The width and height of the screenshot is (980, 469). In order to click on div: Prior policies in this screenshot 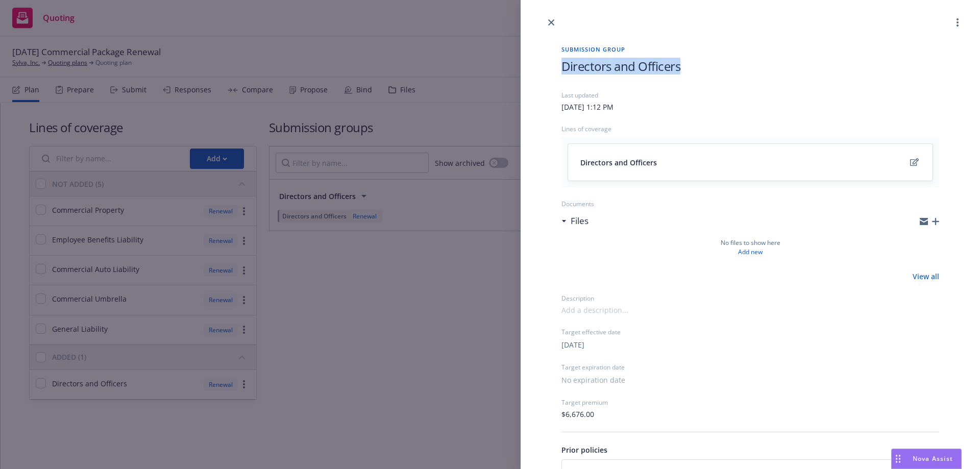, I will do `click(750, 450)`.